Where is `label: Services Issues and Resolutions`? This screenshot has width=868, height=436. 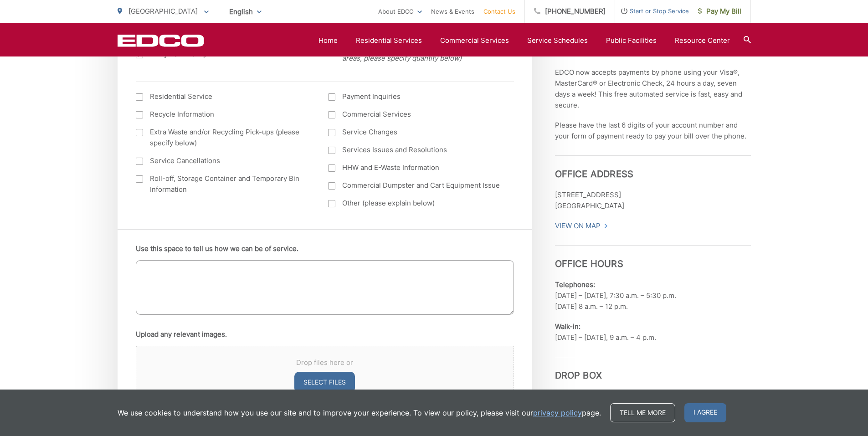
label: Services Issues and Resolutions is located at coordinates (415, 150).